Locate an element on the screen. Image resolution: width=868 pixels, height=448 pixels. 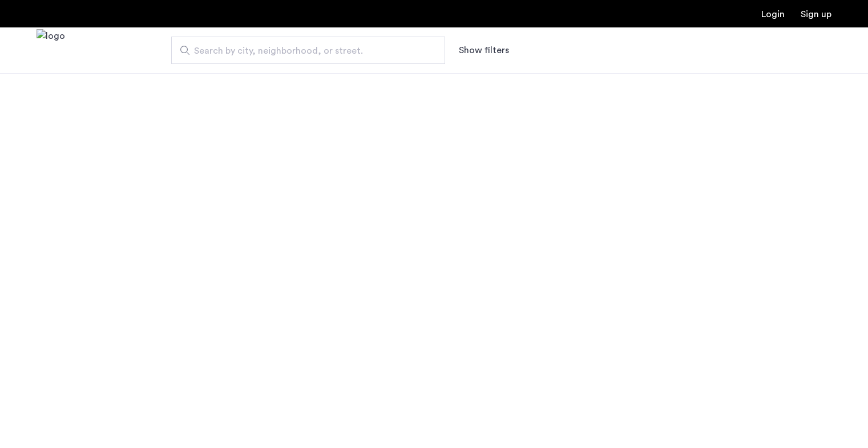
button: Show or hide filters is located at coordinates (484, 50).